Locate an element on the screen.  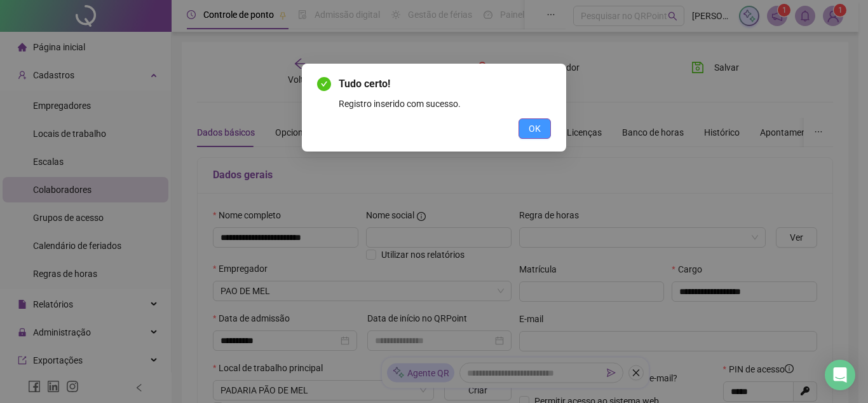
span: Registro inserido com sucesso. is located at coordinates (400, 104).